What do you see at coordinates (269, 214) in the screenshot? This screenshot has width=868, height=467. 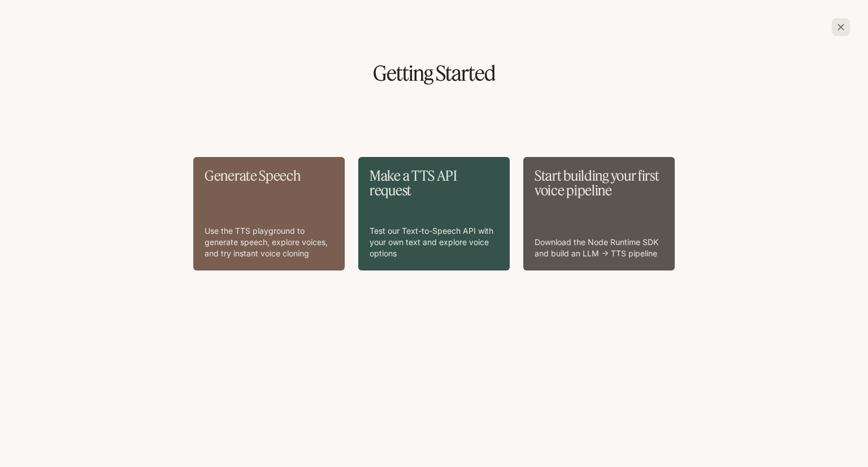 I see `a: Generate SpeechUse the TTS playground to generate speech, explore voices, and try instant voice c...` at bounding box center [269, 214].